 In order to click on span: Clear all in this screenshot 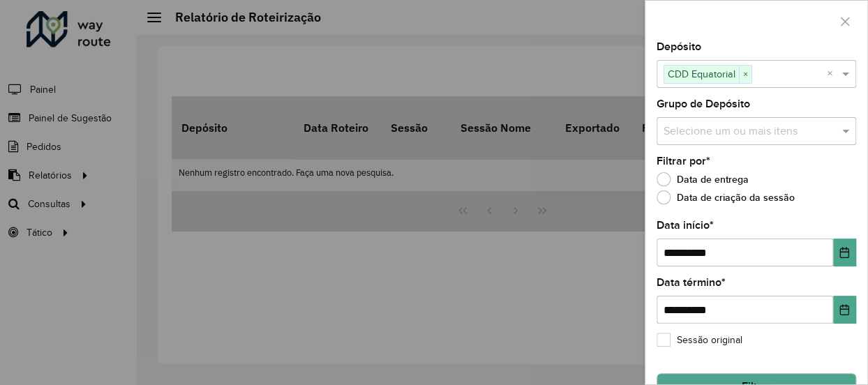, I will do `click(832, 74)`.